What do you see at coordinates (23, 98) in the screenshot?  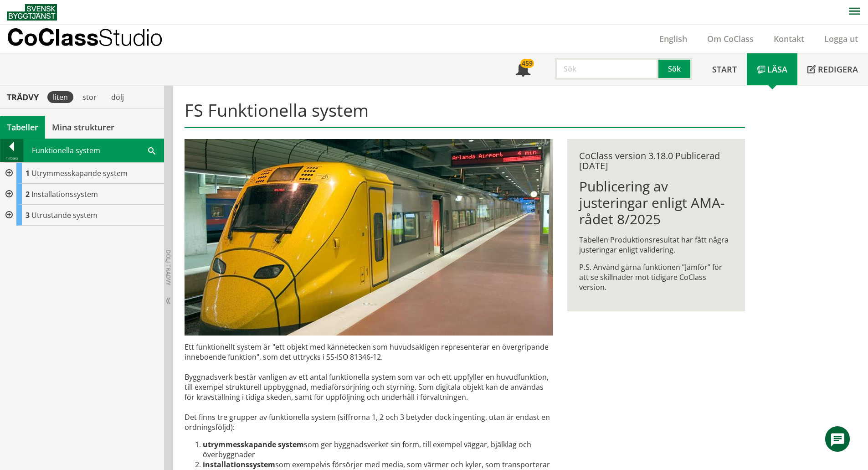 I see `div: Trädvy` at bounding box center [23, 98].